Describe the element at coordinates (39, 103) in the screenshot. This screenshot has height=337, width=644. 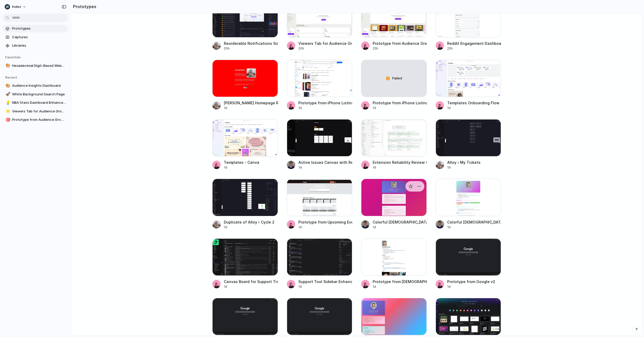
I see `span: NBA Stats Dashboard Enhancement` at that location.